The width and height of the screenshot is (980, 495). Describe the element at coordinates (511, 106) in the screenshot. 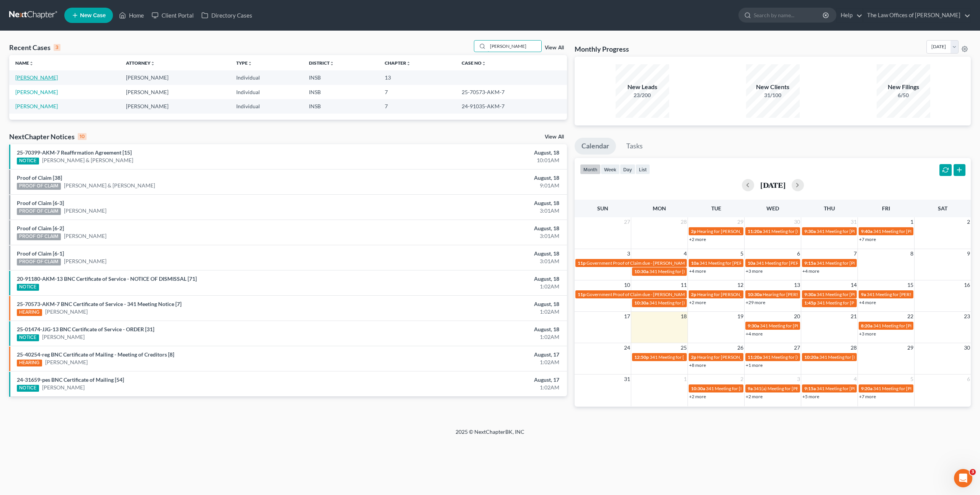

I see `td: 24-91035-AKM-7` at that location.